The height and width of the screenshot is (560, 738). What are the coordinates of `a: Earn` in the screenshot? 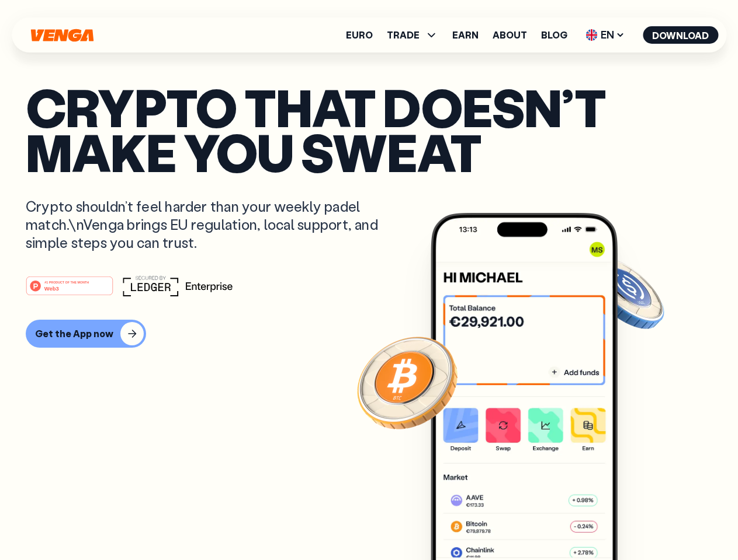 It's located at (465, 35).